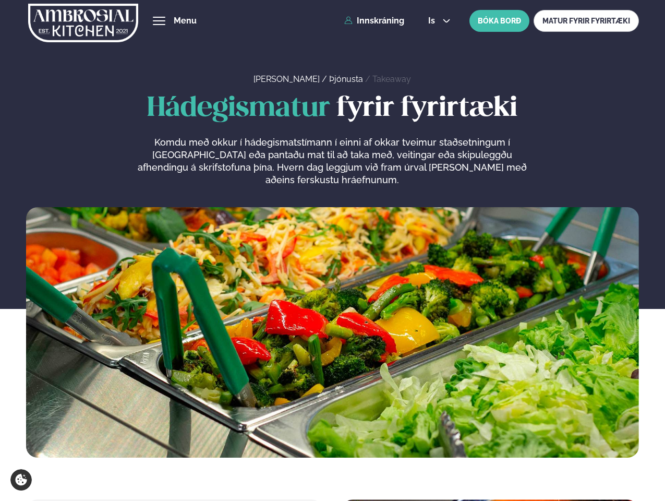 This screenshot has height=501, width=665. I want to click on a: Cookie settings, so click(21, 479).